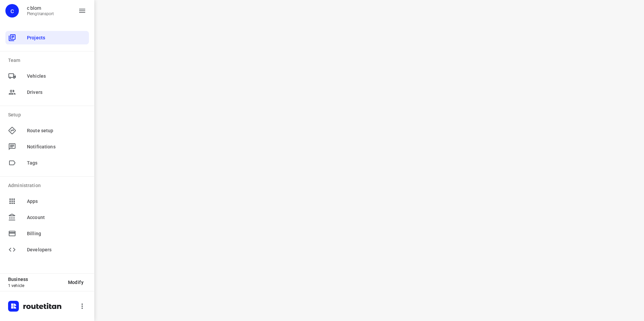 The width and height of the screenshot is (644, 321). Describe the element at coordinates (57, 201) in the screenshot. I see `span: Apps` at that location.